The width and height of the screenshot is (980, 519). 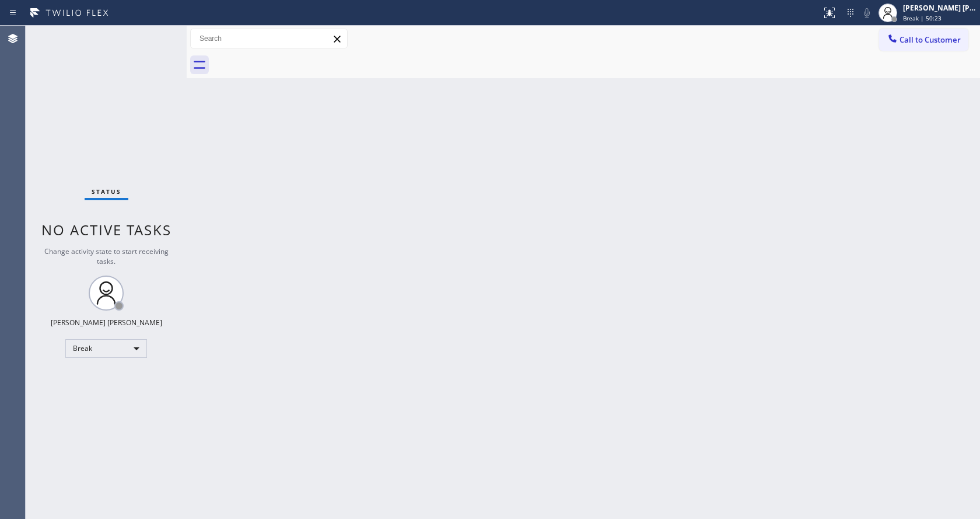 I want to click on span: Status, so click(x=106, y=191).